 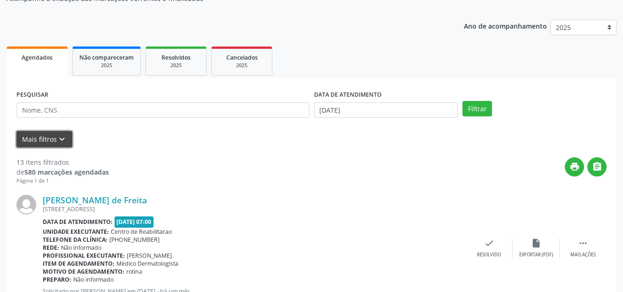 I want to click on div: de, so click(x=62, y=172).